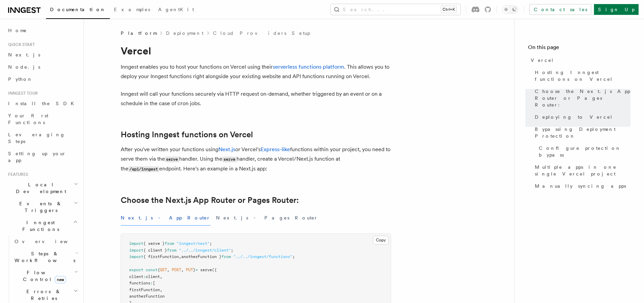 Image resolution: width=644 pixels, height=303 pixels. I want to click on button: Inngest Functions, so click(42, 226).